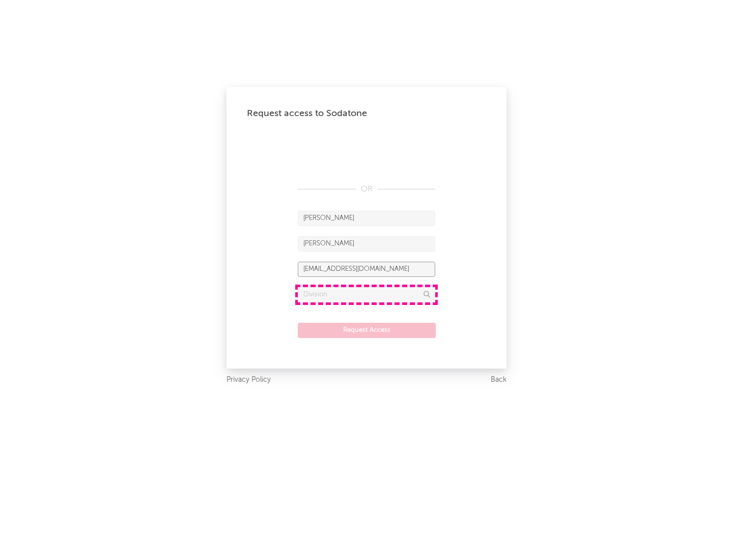 Image resolution: width=733 pixels, height=560 pixels. I want to click on div: Request access to Sodatone, so click(366, 113).